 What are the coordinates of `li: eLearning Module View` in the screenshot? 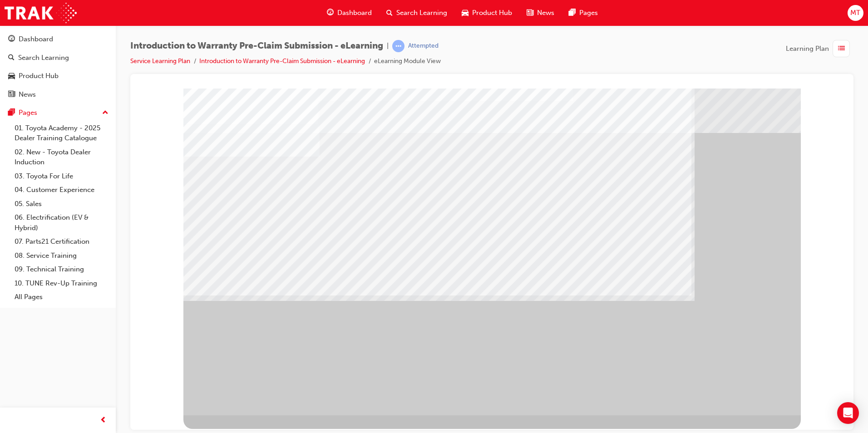 It's located at (407, 62).